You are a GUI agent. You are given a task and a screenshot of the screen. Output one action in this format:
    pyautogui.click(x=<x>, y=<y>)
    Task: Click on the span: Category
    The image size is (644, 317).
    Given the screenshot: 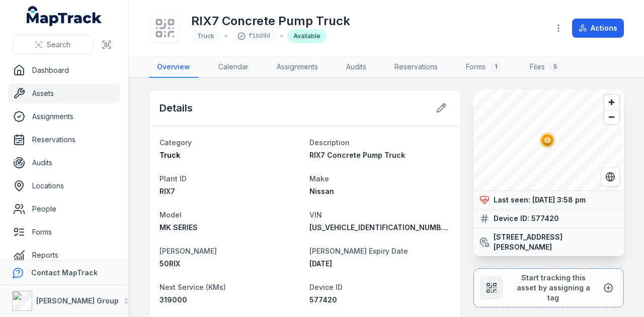 What is the action you would take?
    pyautogui.click(x=175, y=142)
    